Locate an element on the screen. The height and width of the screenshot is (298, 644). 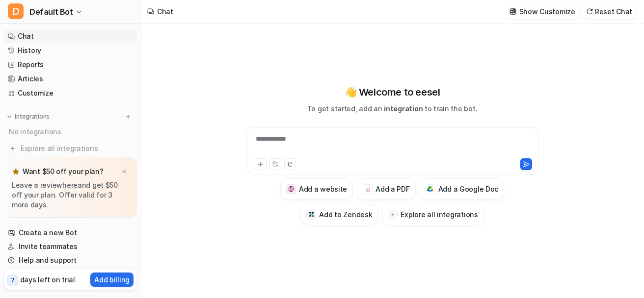
img: Add a website is located at coordinates (291, 189).